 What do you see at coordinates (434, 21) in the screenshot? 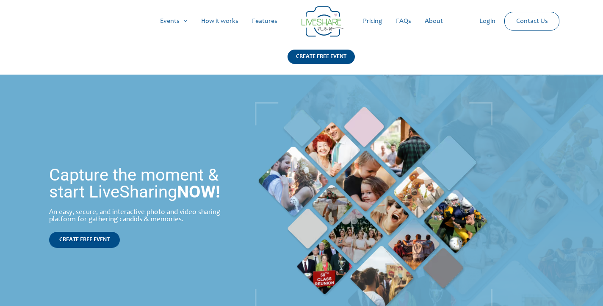
I see `a: About` at bounding box center [434, 21].